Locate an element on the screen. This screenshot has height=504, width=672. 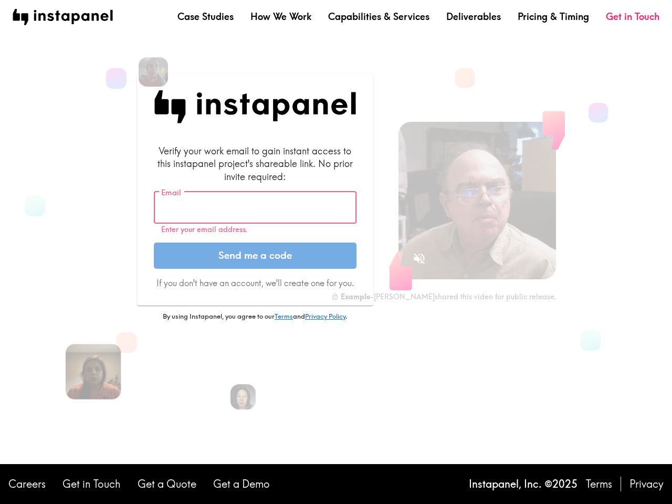
img: Rennie is located at coordinates (243, 397).